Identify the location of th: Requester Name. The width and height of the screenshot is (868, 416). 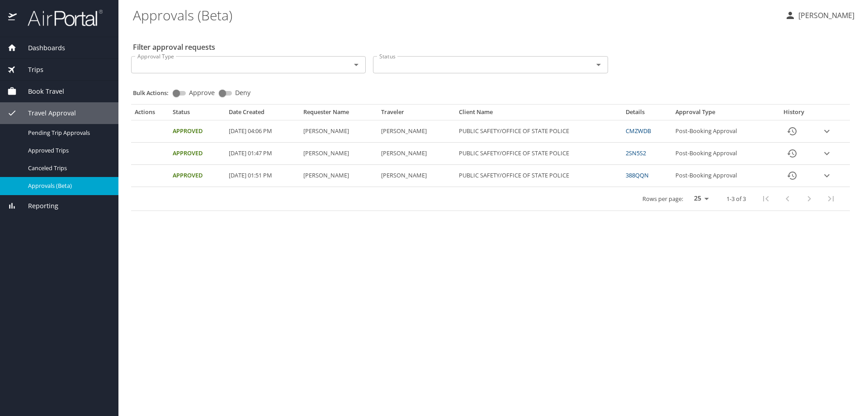
(339, 114).